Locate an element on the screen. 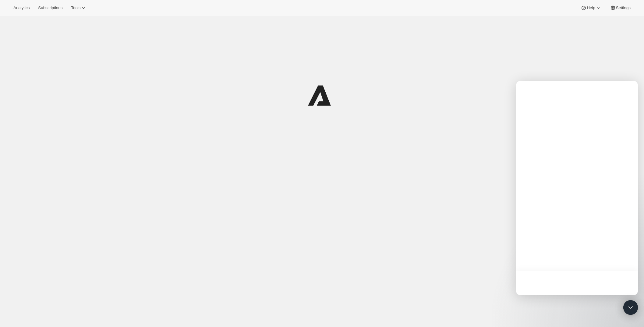  button: Subscriptions is located at coordinates (50, 8).